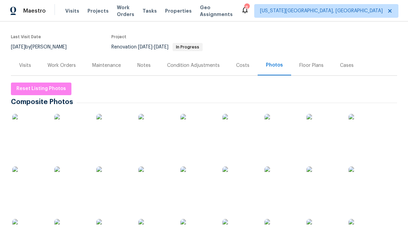 Image resolution: width=408 pixels, height=248 pixels. Describe the element at coordinates (44, 102) in the screenshot. I see `span: Composite Photos` at that location.